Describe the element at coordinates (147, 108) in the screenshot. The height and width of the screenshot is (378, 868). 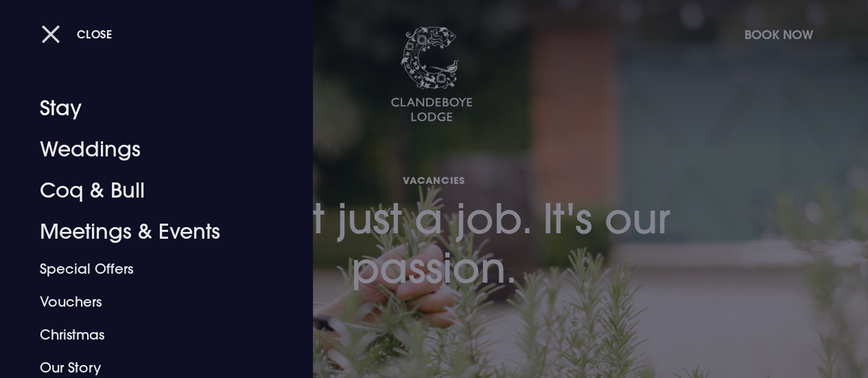
I see `a: Stay` at that location.